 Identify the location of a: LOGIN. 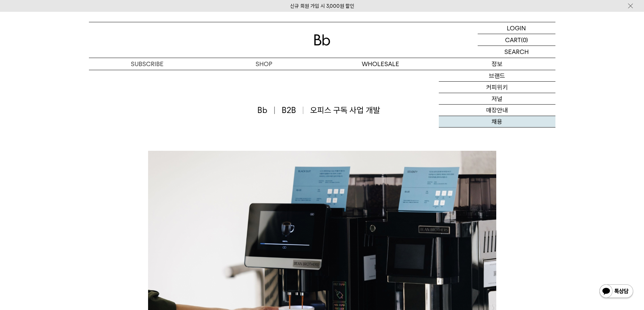
(516, 28).